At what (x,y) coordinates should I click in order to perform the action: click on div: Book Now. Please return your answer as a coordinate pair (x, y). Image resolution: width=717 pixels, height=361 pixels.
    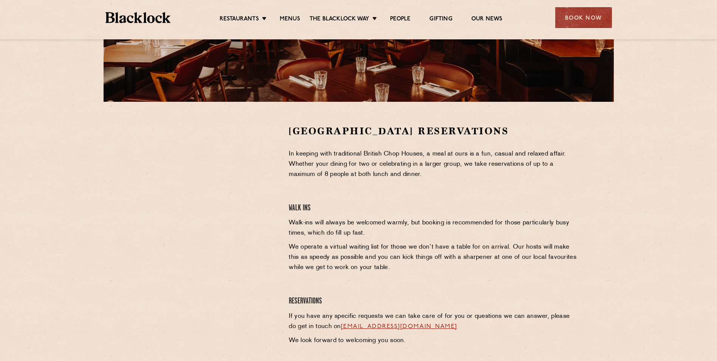
    Looking at the image, I should click on (584, 17).